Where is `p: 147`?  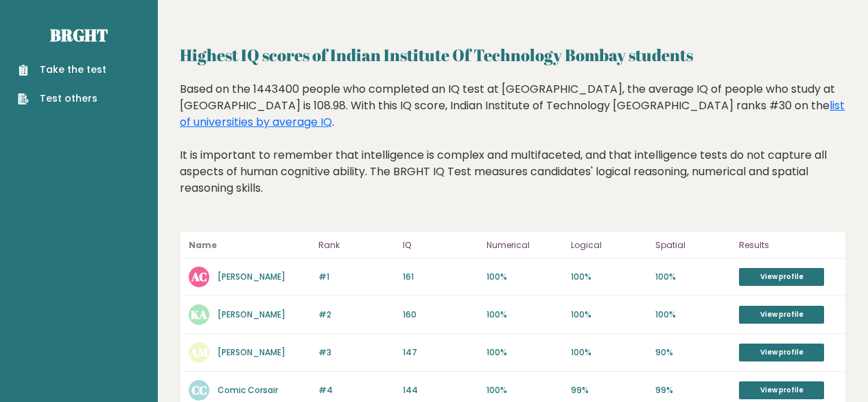 p: 147 is located at coordinates (440, 353).